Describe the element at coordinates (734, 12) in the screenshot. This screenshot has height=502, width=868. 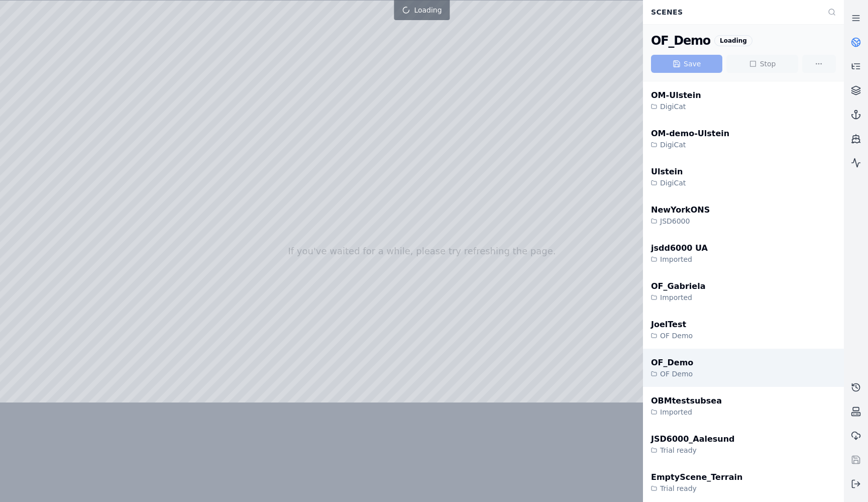
I see `div: Scenes` at that location.